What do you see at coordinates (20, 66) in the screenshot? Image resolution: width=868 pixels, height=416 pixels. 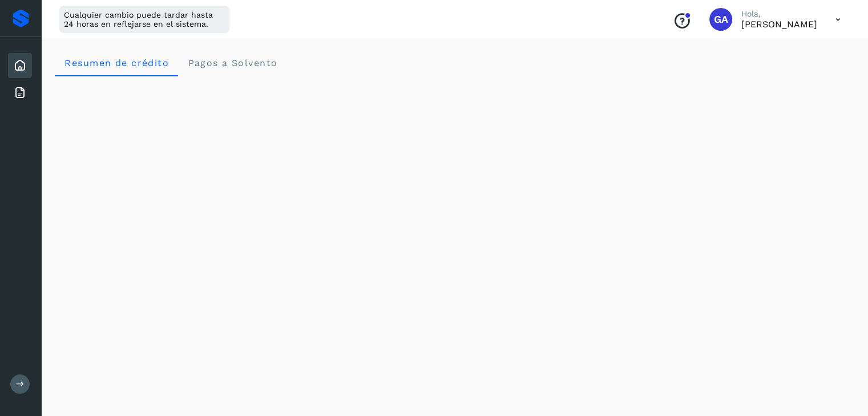 I see `div: Inicio` at bounding box center [20, 66].